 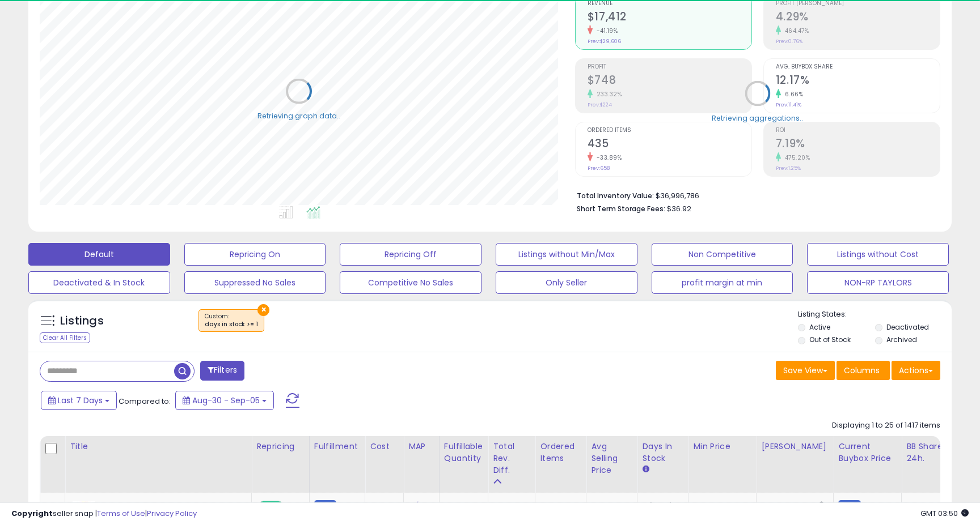 I want to click on span: Last 7 Days, so click(x=80, y=401).